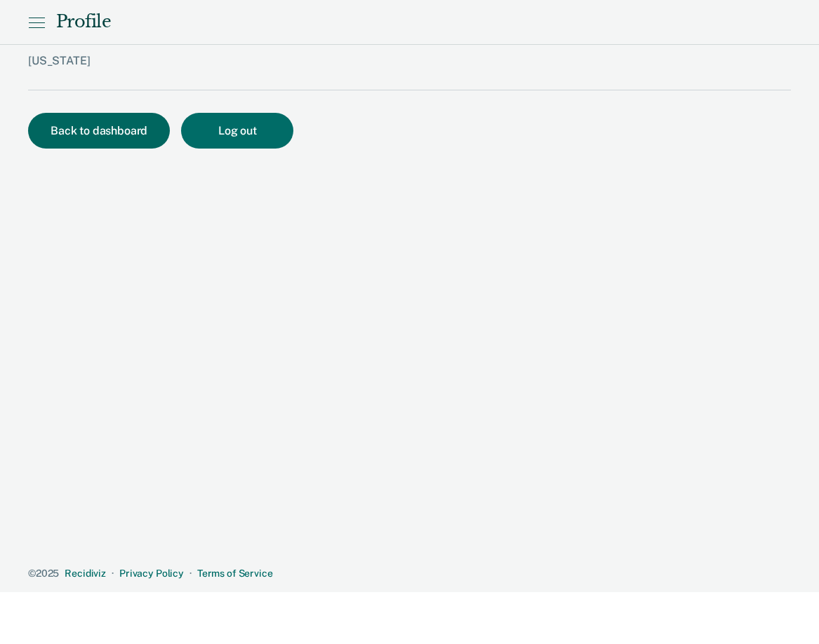 This screenshot has height=644, width=819. Describe the element at coordinates (83, 22) in the screenshot. I see `div: Profile` at that location.